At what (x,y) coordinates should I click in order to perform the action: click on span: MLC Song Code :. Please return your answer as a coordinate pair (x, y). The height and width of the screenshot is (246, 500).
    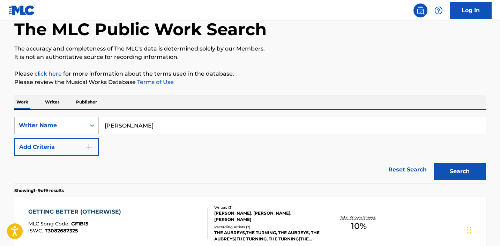
    Looking at the image, I should click on (50, 224).